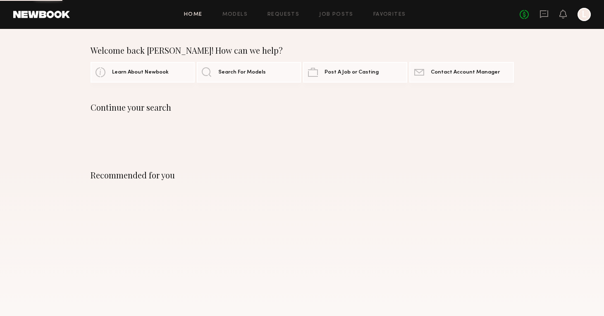 This screenshot has height=316, width=604. I want to click on a: L, so click(584, 14).